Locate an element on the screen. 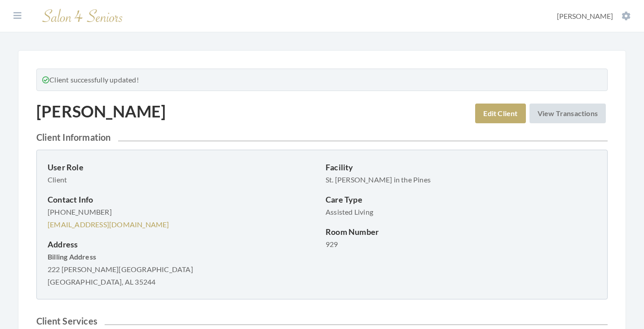  div: Client successfully updated! is located at coordinates (322, 80).